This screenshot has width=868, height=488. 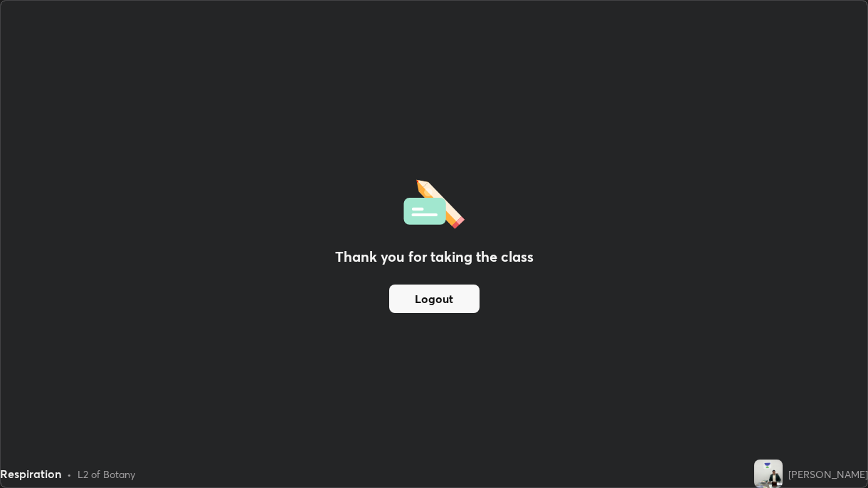 What do you see at coordinates (434, 299) in the screenshot?
I see `button: Logout` at bounding box center [434, 299].